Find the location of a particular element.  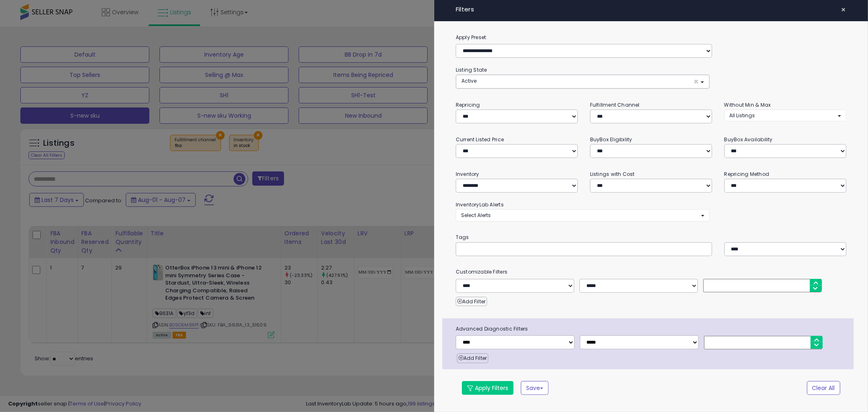

button: Clear All is located at coordinates (824, 388).